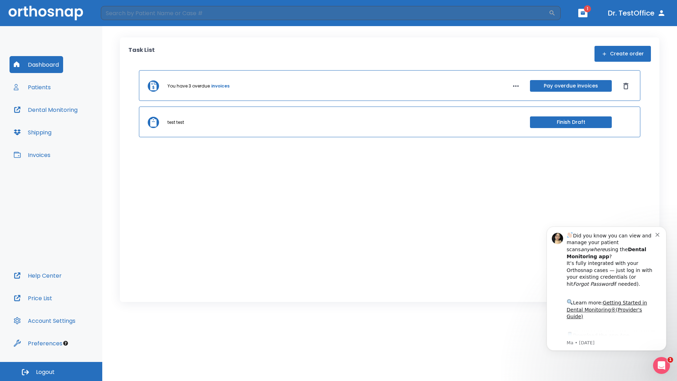 Image resolution: width=677 pixels, height=381 pixels. I want to click on p: test test, so click(175, 122).